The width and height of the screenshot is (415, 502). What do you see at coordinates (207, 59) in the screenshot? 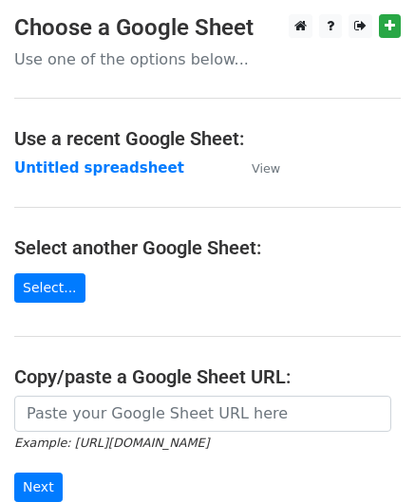
I see `p: Use one of the options below...` at bounding box center [207, 59].